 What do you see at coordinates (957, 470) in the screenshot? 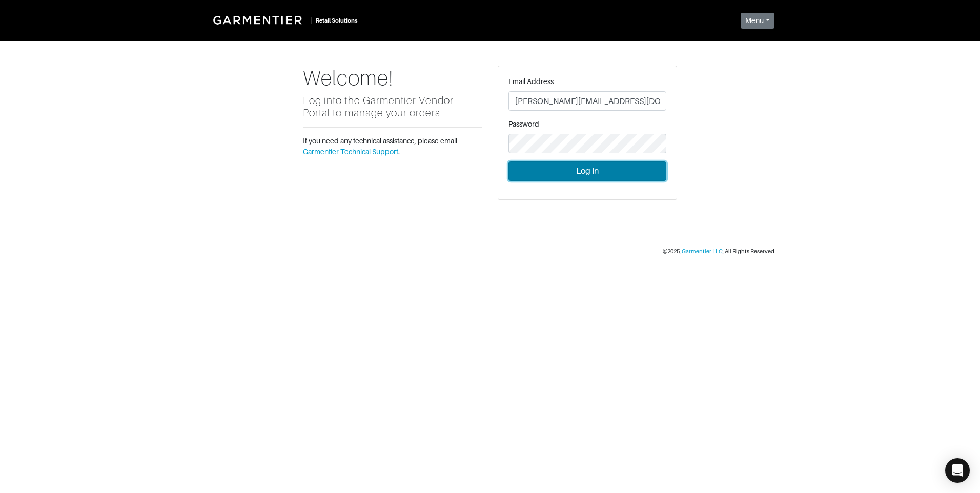
I see `div: Open Intercom Messenger` at bounding box center [957, 470].